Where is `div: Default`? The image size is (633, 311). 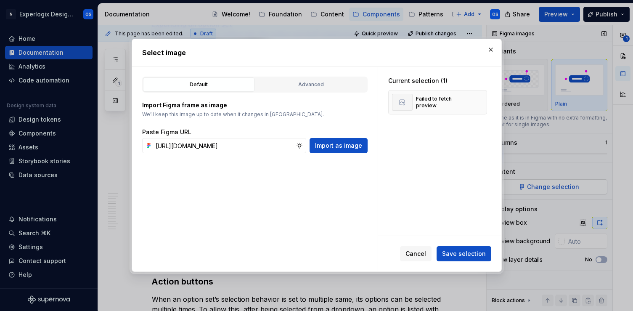 div: Default is located at coordinates (199, 85).